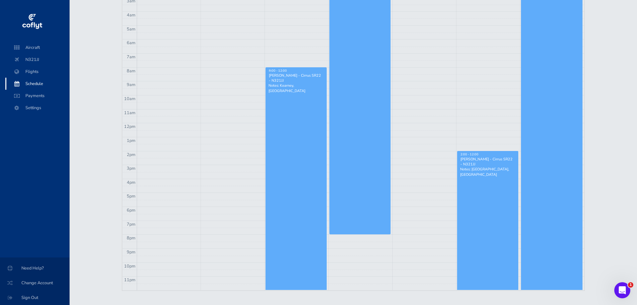  Describe the element at coordinates (130, 113) in the screenshot. I see `span: 11am` at that location.